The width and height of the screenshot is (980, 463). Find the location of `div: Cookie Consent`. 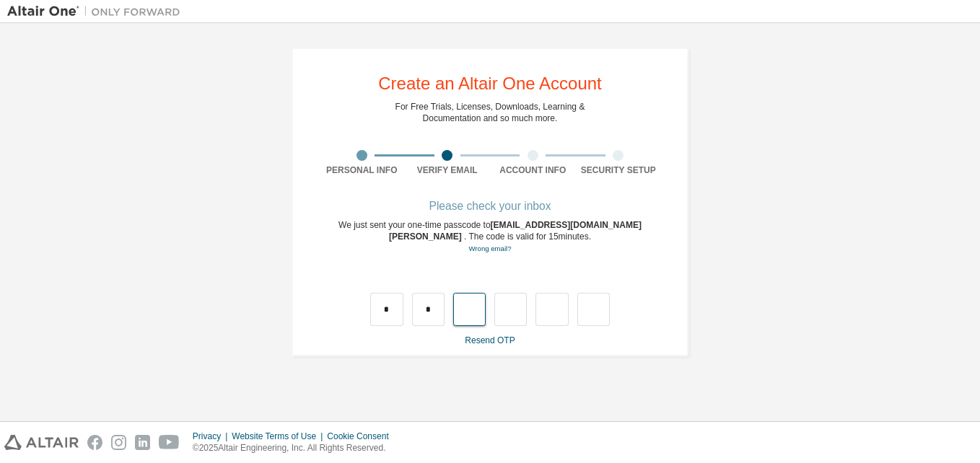

div: Cookie Consent is located at coordinates (362, 436).